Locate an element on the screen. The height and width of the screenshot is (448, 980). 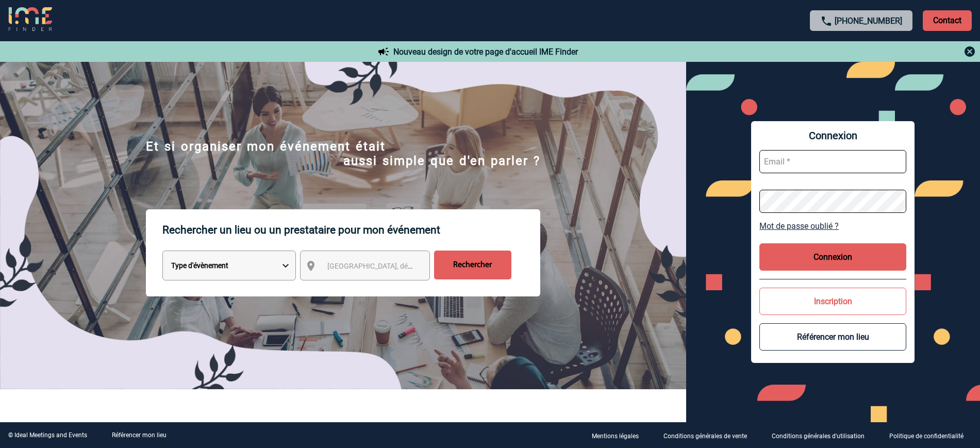
input: Email * is located at coordinates (833, 161).